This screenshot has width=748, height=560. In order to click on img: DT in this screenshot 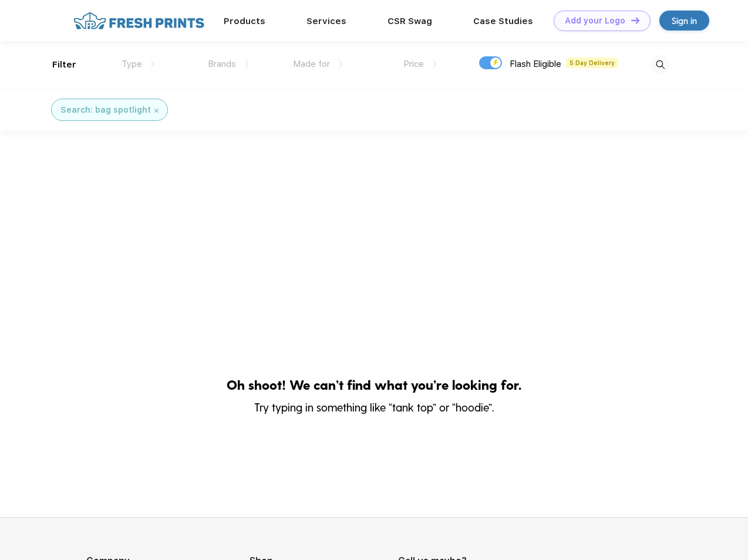, I will do `click(635, 20)`.